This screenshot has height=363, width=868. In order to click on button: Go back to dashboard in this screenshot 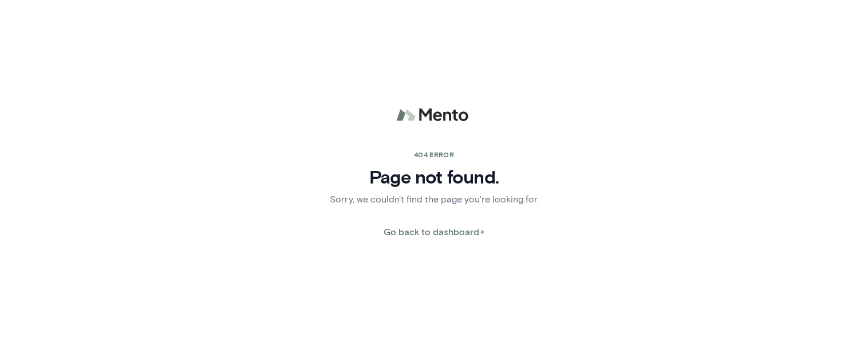, I will do `click(434, 232)`.